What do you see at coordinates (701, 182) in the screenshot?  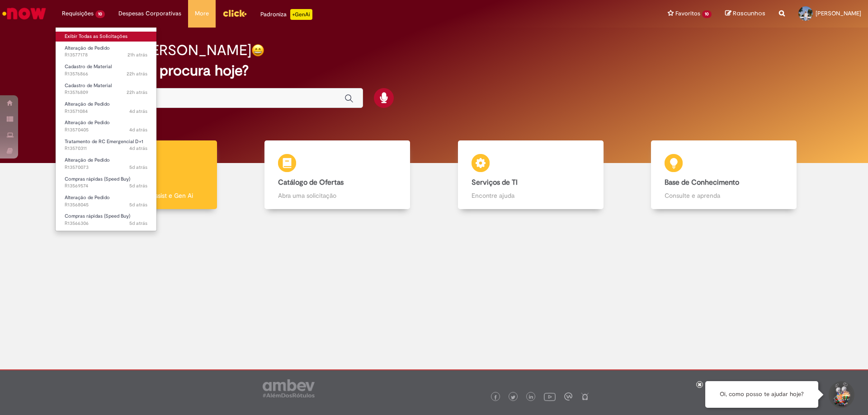 I see `b: Base de Conhecimento` at bounding box center [701, 182].